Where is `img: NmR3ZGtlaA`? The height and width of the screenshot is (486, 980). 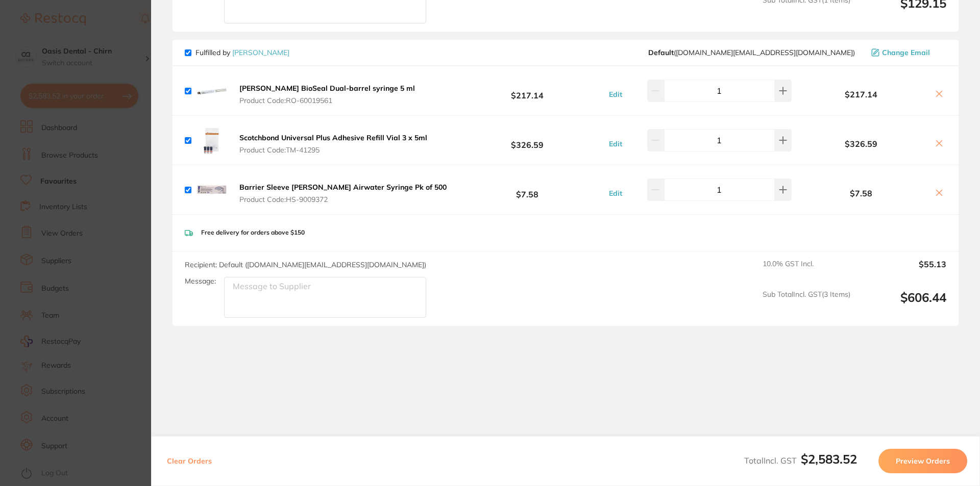 img: NmR3ZGtlaA is located at coordinates (212, 189).